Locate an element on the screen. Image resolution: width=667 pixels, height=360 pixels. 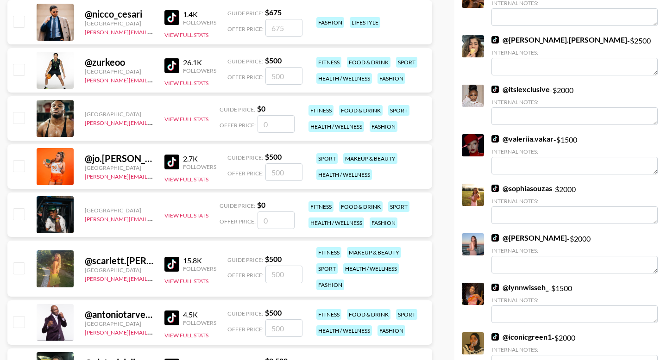
input: 0 is located at coordinates (276, 124).